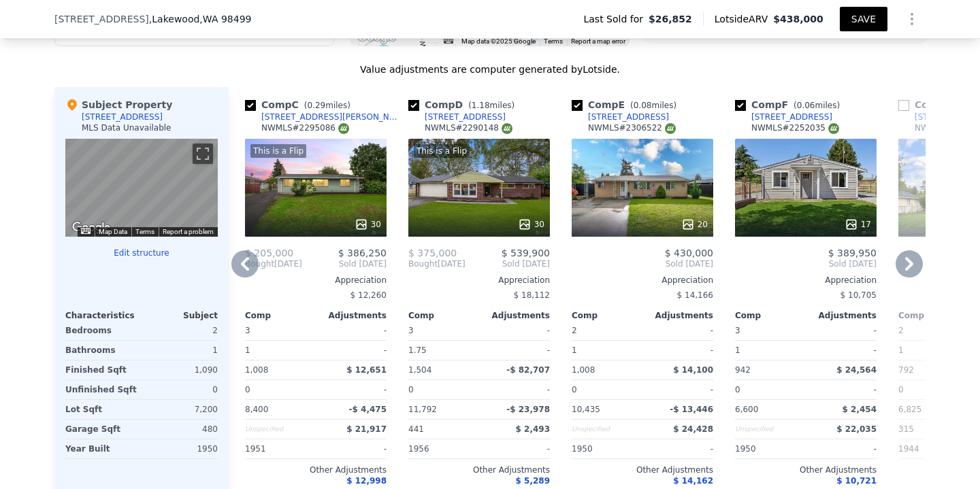 This screenshot has width=980, height=489. I want to click on span: $ 12,260, so click(368, 295).